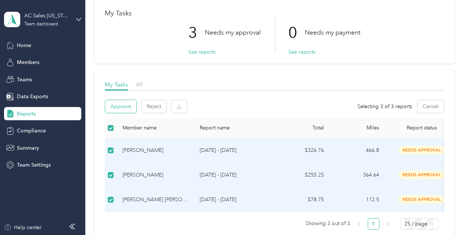 The image size is (467, 235). What do you see at coordinates (24, 79) in the screenshot?
I see `span: Teams` at bounding box center [24, 79].